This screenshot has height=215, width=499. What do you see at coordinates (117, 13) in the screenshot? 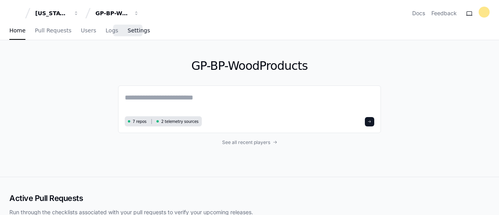
I see `button: GP-BP-WoodProducts` at bounding box center [117, 13].